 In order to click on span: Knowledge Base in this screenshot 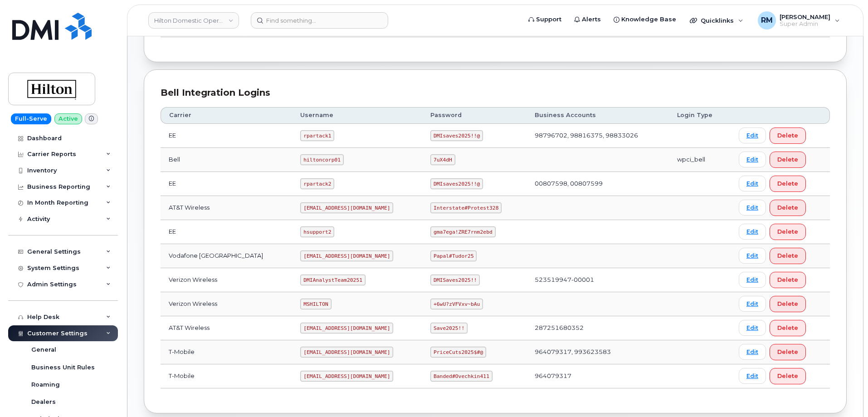, I will do `click(648, 19)`.